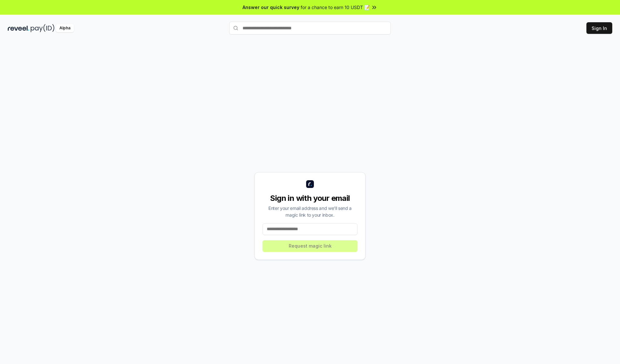  I want to click on img: logo_small, so click(310, 184).